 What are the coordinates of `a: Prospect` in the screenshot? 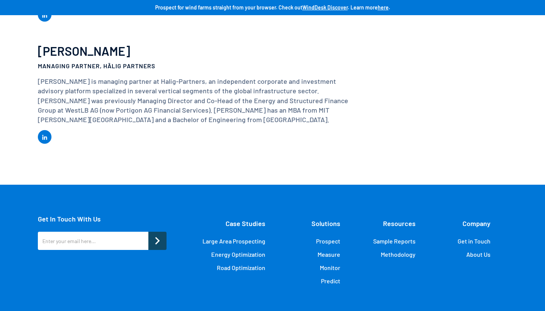 It's located at (328, 241).